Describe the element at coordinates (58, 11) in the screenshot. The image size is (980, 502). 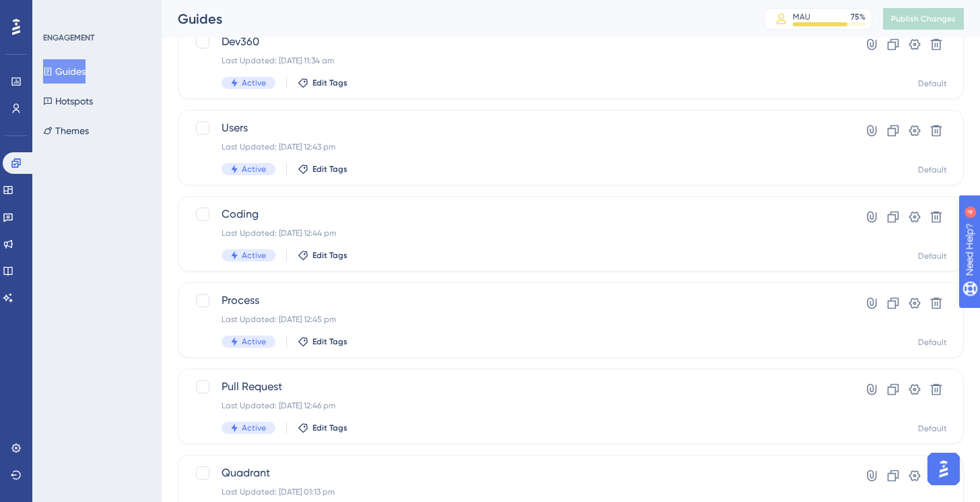
I see `span: Need Help?` at that location.